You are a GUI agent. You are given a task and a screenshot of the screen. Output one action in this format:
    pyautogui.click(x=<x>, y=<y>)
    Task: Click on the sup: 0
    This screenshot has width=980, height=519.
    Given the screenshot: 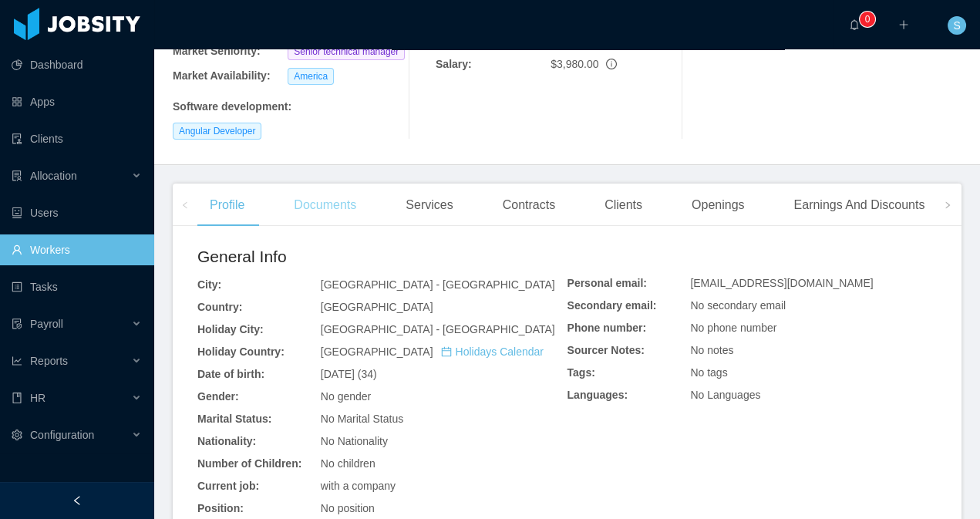 What is the action you would take?
    pyautogui.click(x=867, y=19)
    